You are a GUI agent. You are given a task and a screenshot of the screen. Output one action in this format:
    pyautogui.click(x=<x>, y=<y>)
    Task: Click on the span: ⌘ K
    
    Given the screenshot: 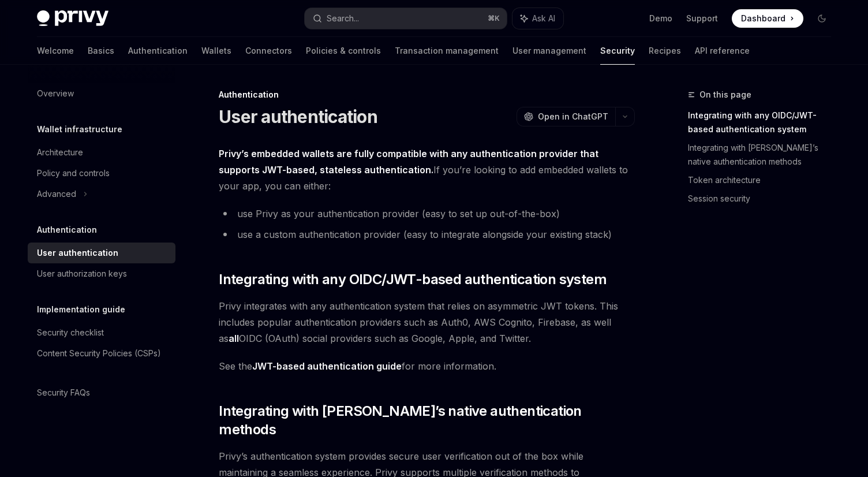 What is the action you would take?
    pyautogui.click(x=493, y=18)
    